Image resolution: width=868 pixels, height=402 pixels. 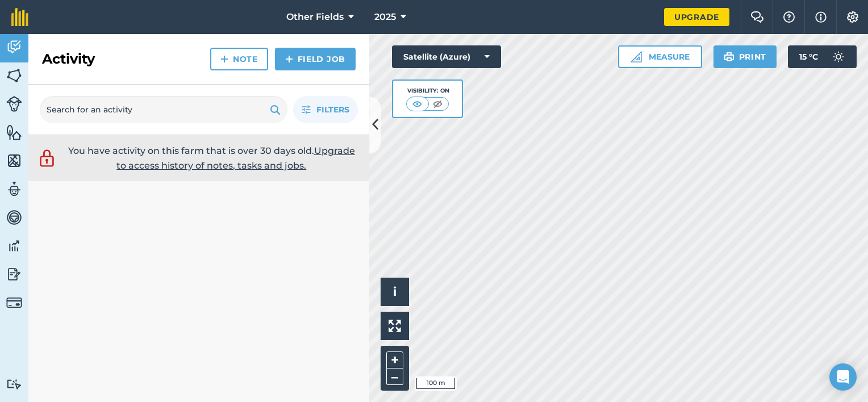 I want to click on button: Measure, so click(x=660, y=57).